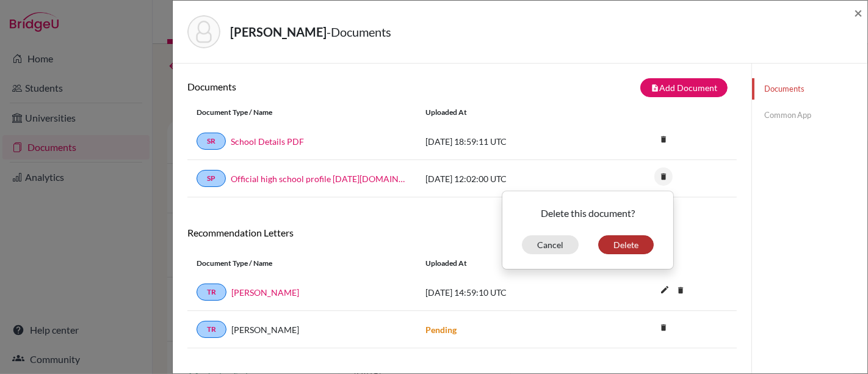 The image size is (868, 374). I want to click on a: SP, so click(211, 178).